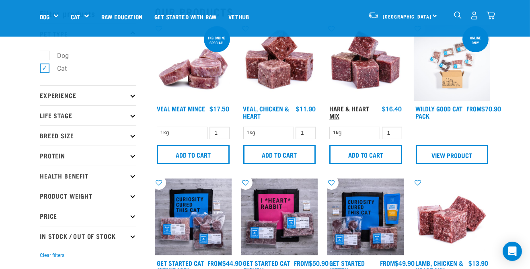 The image size is (530, 269). What do you see at coordinates (122, 17) in the screenshot?
I see `a: Raw Education` at bounding box center [122, 17].